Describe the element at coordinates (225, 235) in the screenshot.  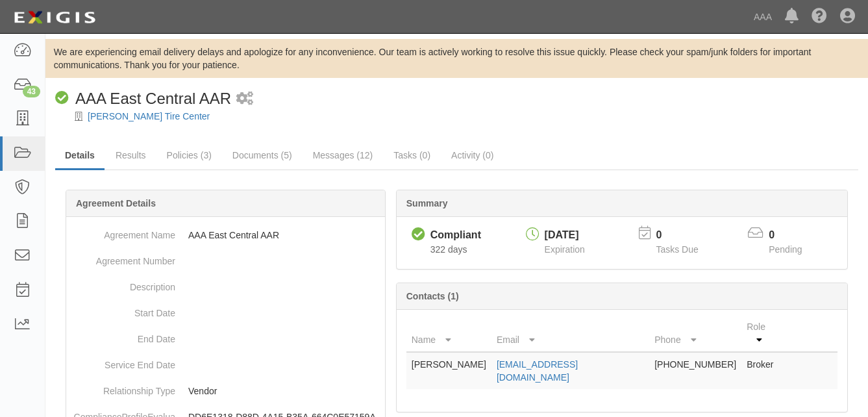
I see `dd: AAA East Central AAR` at that location.